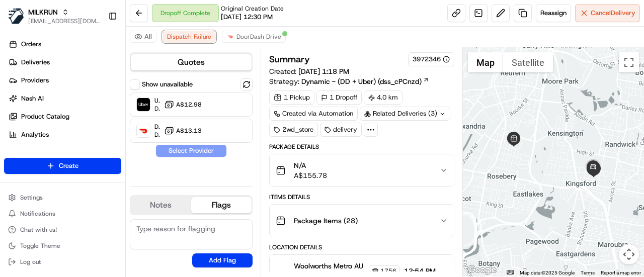 The height and width of the screenshot is (277, 644). What do you see at coordinates (31, 198) in the screenshot?
I see `span: Settings` at bounding box center [31, 198].